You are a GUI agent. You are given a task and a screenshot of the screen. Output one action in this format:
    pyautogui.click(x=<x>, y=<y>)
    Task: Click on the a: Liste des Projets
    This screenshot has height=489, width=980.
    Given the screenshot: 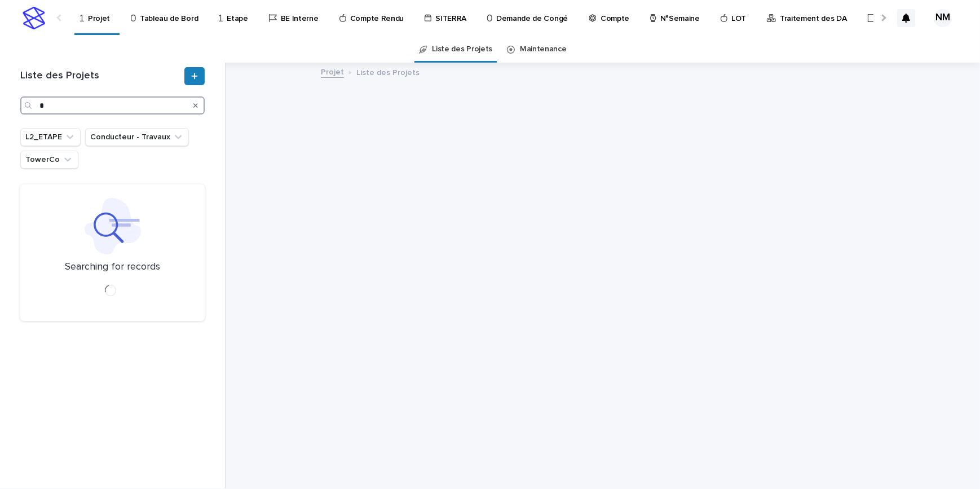 What is the action you would take?
    pyautogui.click(x=462, y=49)
    